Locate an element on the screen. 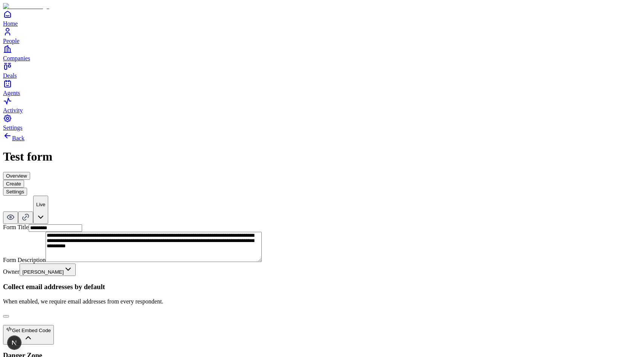 Image resolution: width=644 pixels, height=357 pixels. div: Get Embed Code is located at coordinates (28, 329).